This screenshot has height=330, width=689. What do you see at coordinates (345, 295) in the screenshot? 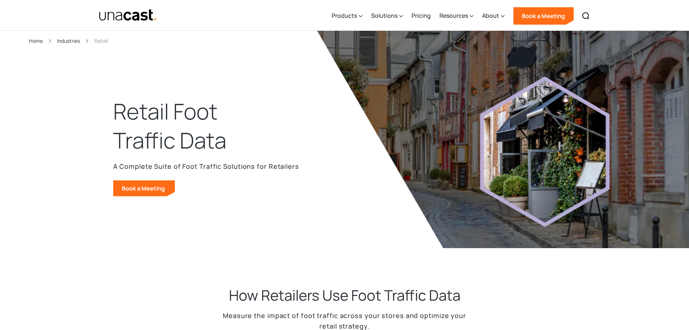
I see `h2: How Retailers Use Foot Traffic Data` at bounding box center [345, 295].